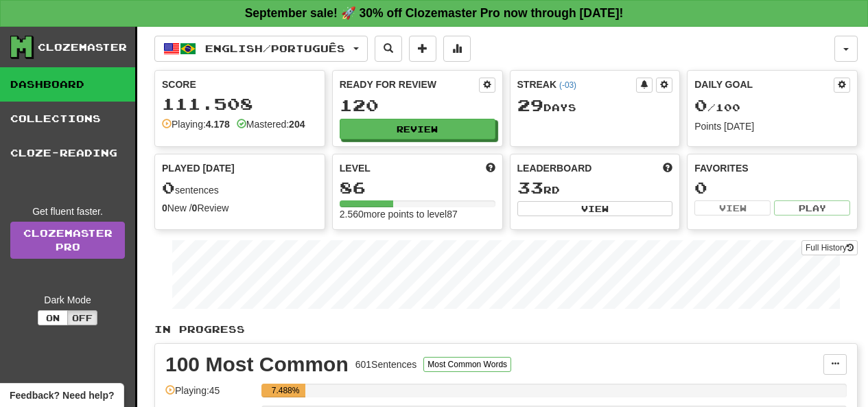  Describe the element at coordinates (530, 188) in the screenshot. I see `span: 33` at that location.